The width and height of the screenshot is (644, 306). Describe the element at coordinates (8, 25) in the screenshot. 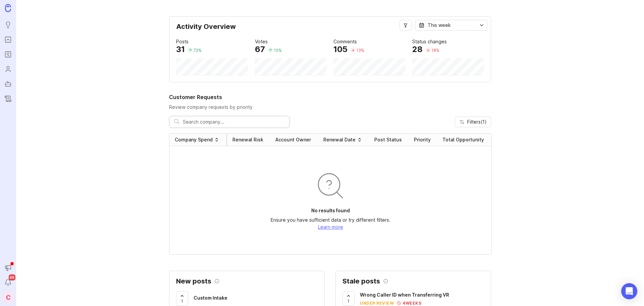

I see `a: Ideas` at that location.